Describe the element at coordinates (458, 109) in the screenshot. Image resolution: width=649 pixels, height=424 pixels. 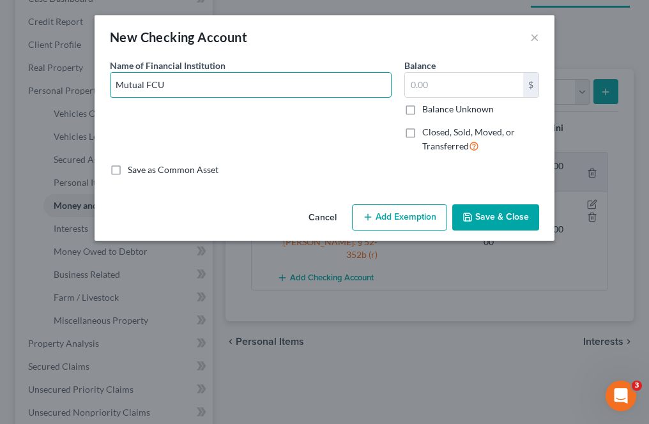
I see `label: Balance Unknown` at that location.